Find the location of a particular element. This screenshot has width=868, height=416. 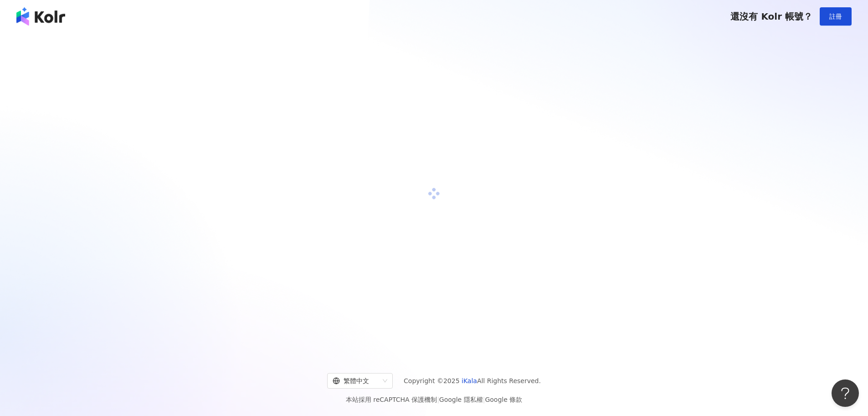

span: 還沒有 Kolr 帳號？ is located at coordinates (771, 16).